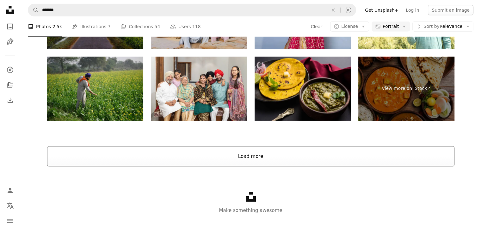 The width and height of the screenshot is (481, 231). I want to click on button: Search Unsplash, so click(34, 10).